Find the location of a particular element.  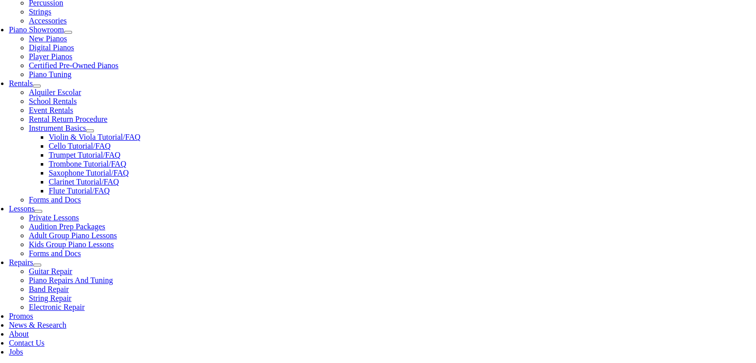

a: Strings is located at coordinates (40, 11).